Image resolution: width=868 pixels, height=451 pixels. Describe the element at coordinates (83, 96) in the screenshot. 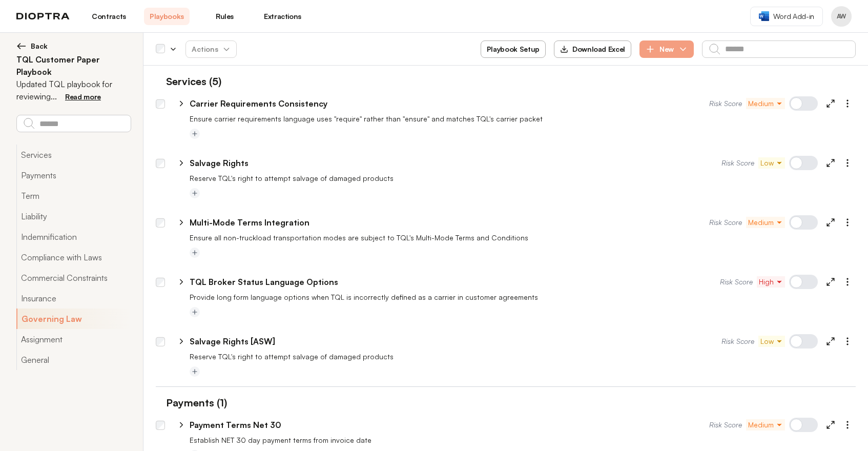

I see `span: Read more` at that location.